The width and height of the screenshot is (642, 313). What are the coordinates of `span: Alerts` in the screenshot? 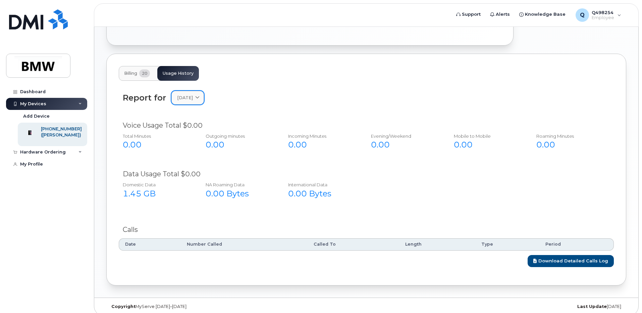 It's located at (503, 14).